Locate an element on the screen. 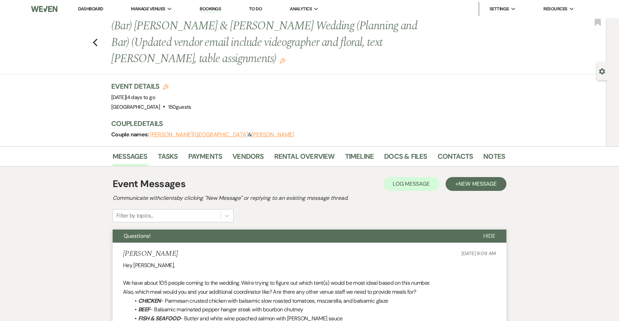  a: Dashboard is located at coordinates (90, 9).